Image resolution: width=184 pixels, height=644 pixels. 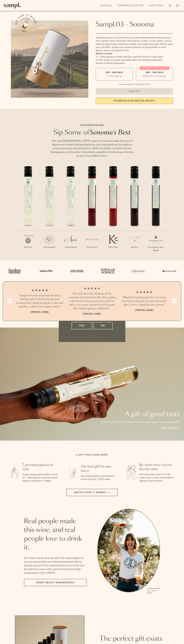 What do you see at coordinates (26, 25) in the screenshot?
I see `button: See how it works` at bounding box center [26, 25].